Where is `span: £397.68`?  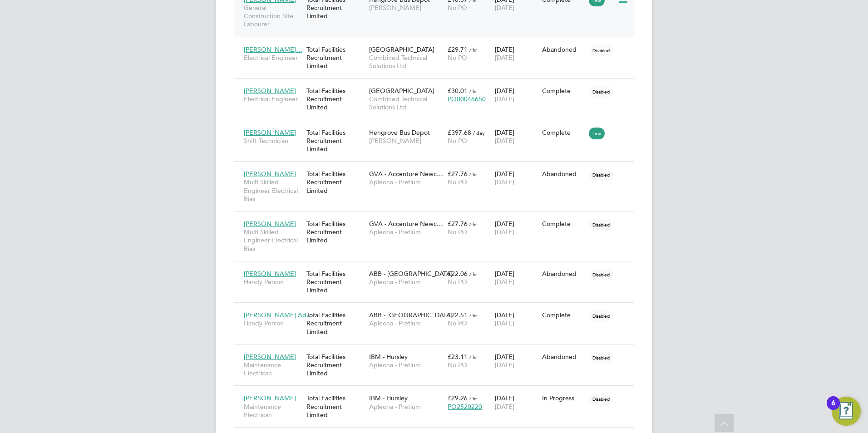 span: £397.68 is located at coordinates (460, 132).